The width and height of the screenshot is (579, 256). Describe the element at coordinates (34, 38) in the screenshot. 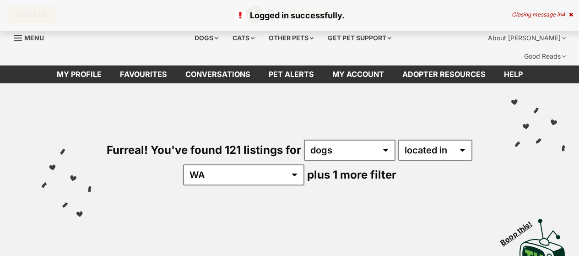

I see `span: Menu` at that location.